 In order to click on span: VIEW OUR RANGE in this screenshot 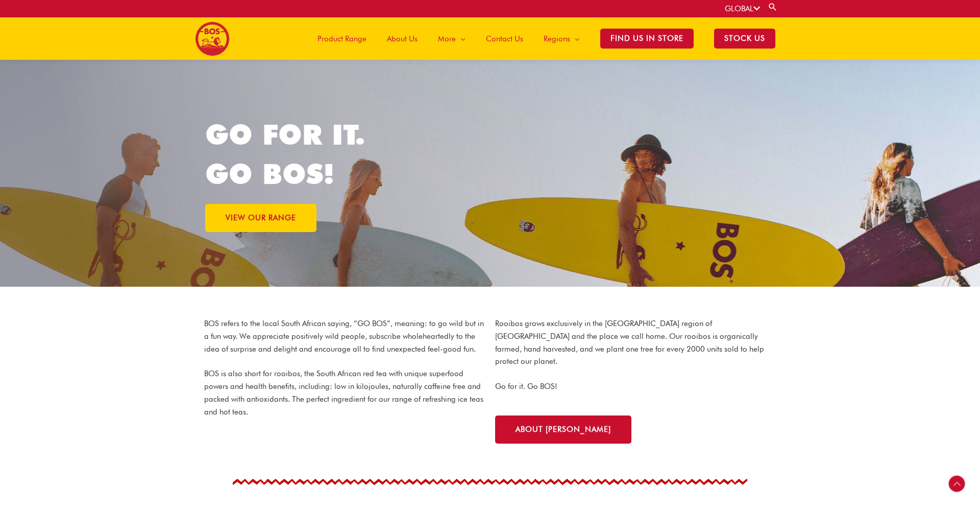, I will do `click(261, 218)`.